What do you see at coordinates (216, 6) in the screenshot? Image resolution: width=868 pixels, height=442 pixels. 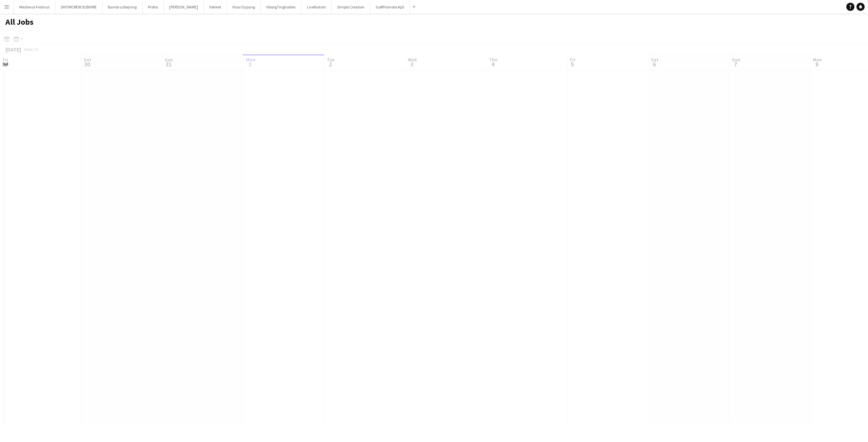 I see `button: Værket` at bounding box center [216, 6].